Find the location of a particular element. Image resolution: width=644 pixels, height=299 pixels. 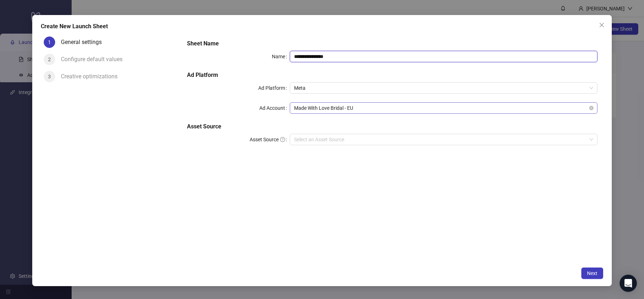

h5: Sheet Name is located at coordinates (392, 44).